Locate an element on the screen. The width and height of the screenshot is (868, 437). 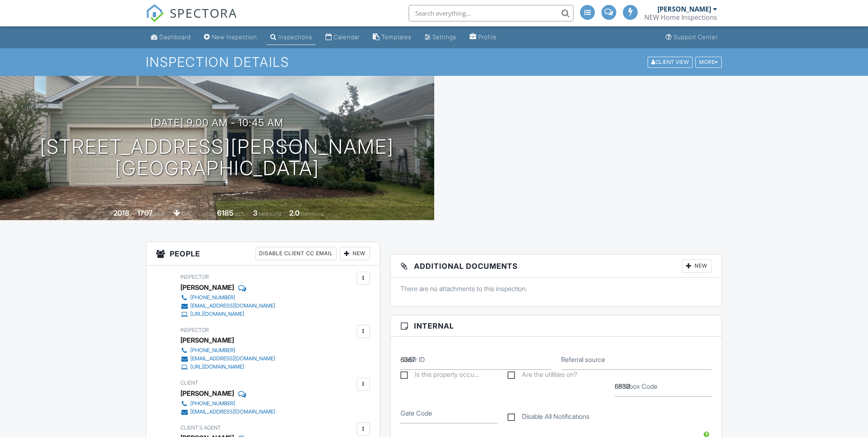
a: Dashboard is located at coordinates (170, 37).